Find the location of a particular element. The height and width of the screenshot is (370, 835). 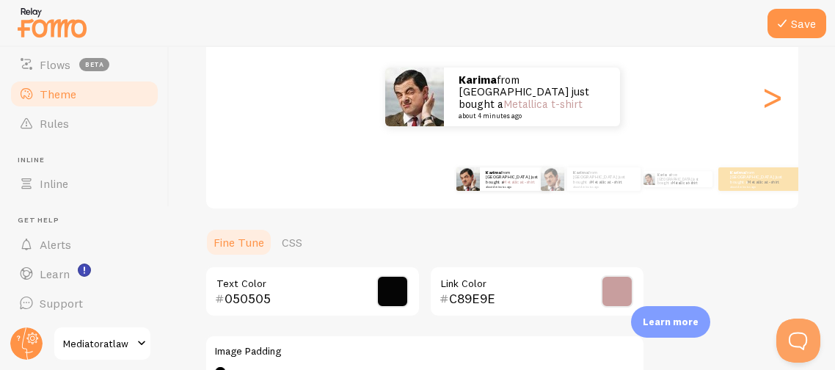

a: Mediatoratlaw is located at coordinates (102, 343).